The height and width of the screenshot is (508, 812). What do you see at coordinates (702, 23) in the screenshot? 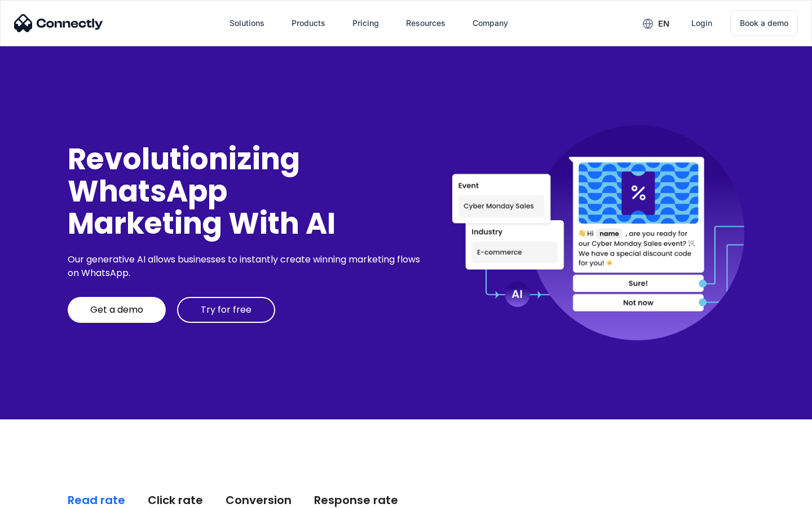
I see `a: Login` at bounding box center [702, 23].